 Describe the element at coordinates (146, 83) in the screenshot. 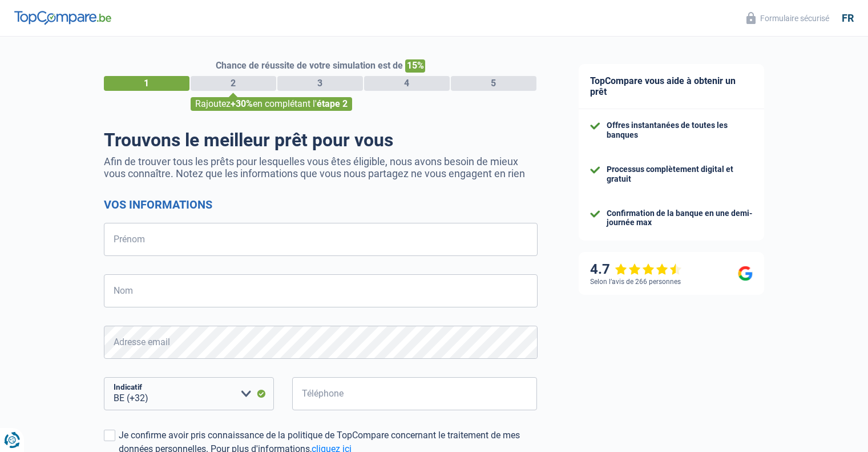

I see `div: 1` at that location.